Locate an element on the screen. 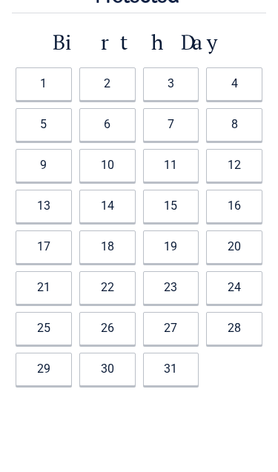 The width and height of the screenshot is (278, 472). a: 1 is located at coordinates (44, 84).